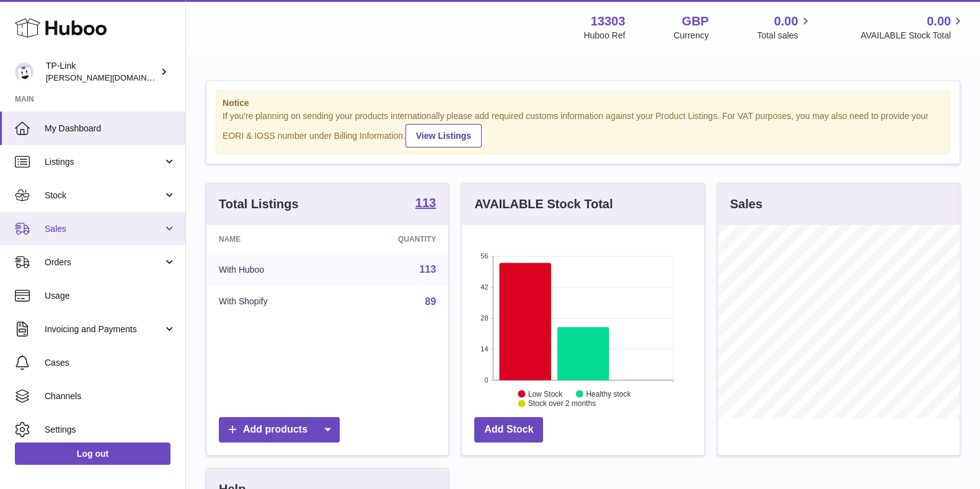 This screenshot has height=489, width=980. What do you see at coordinates (608, 21) in the screenshot?
I see `strong: 13303` at bounding box center [608, 21].